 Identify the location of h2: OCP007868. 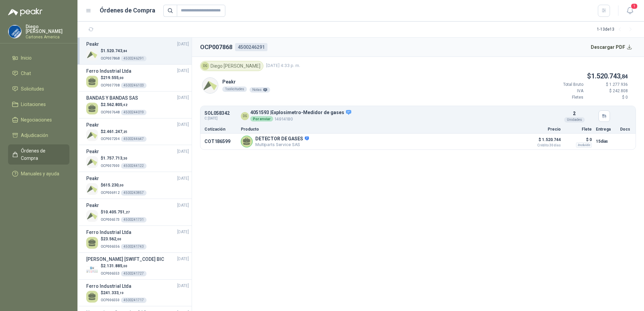
(216, 48).